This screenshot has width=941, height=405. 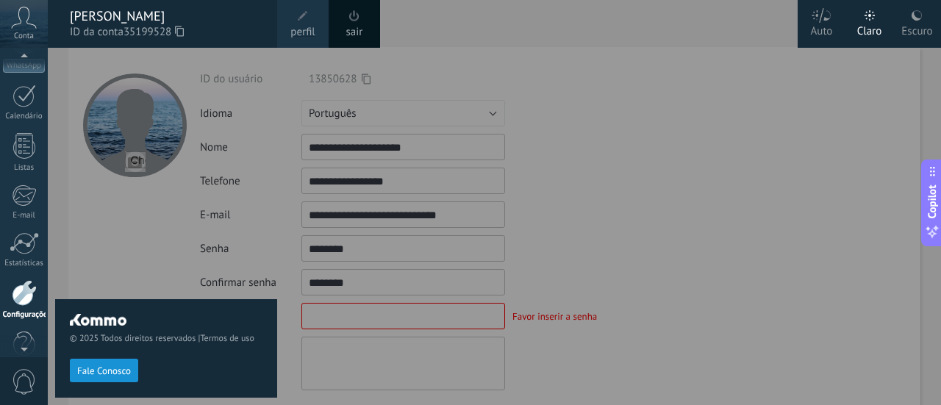 What do you see at coordinates (302, 32) in the screenshot?
I see `span: perfil` at bounding box center [302, 32].